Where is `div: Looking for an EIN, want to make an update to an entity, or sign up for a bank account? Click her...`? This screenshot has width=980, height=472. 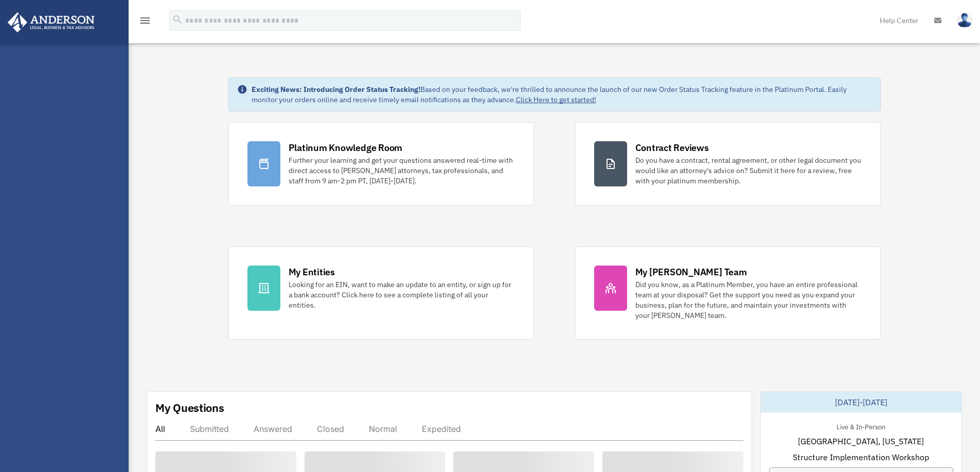
div: Looking for an EIN, want to make an update to an entity, or sign up for a bank account? Click her... is located at coordinates (401, 295).